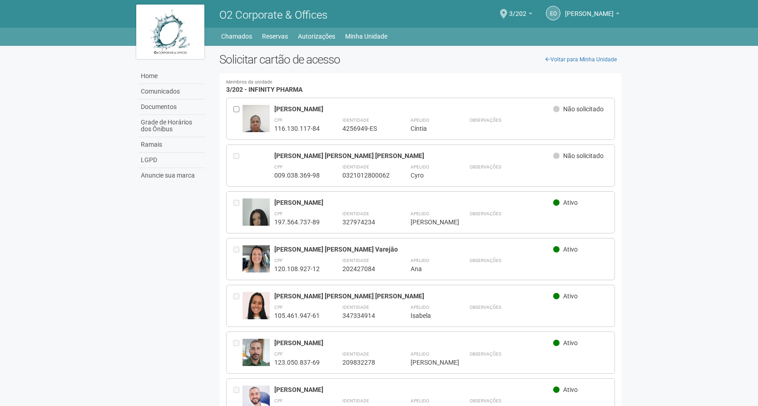 The height and width of the screenshot is (406, 758). Describe the element at coordinates (429, 316) in the screenshot. I see `div: Isabela` at that location.